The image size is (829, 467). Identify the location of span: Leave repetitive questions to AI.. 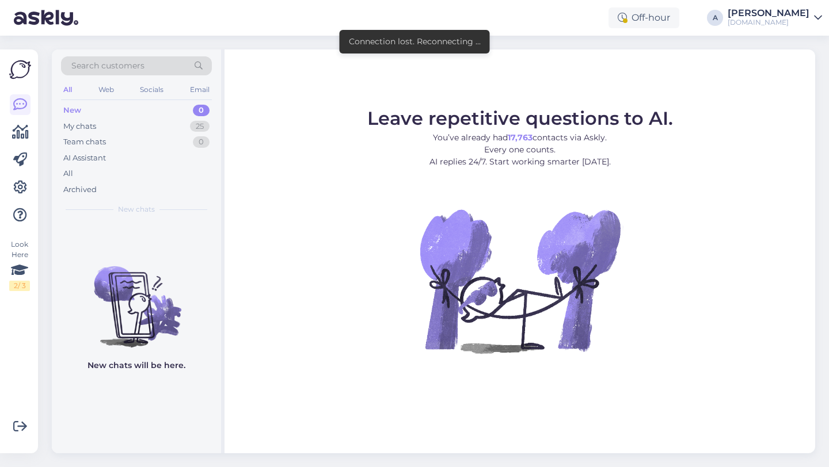
(520, 118).